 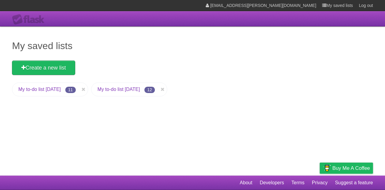 What do you see at coordinates (246, 183) in the screenshot?
I see `a: About` at bounding box center [246, 183].